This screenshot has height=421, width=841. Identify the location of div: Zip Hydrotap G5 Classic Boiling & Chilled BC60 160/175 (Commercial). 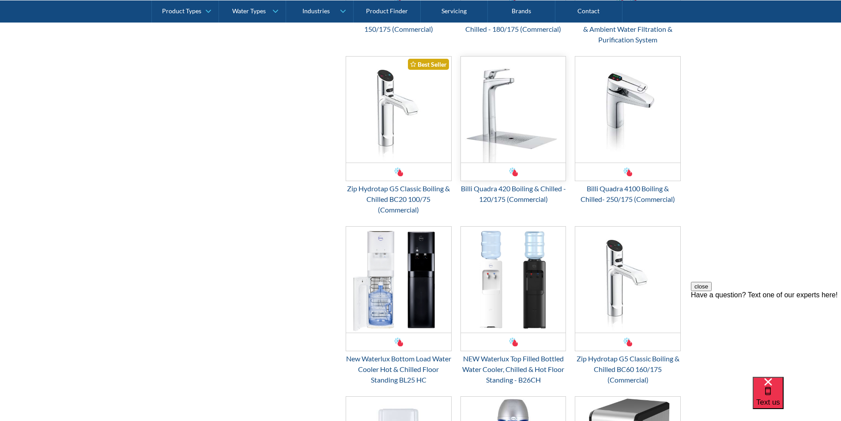
(628, 369).